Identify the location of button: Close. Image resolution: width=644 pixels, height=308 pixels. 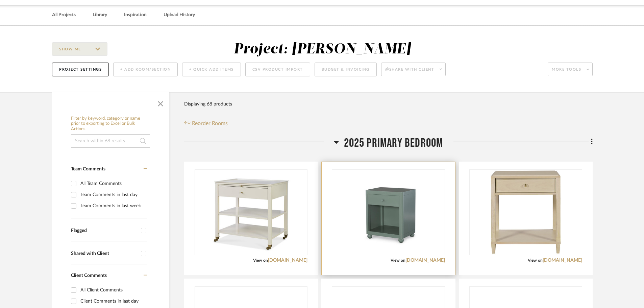
(161, 103).